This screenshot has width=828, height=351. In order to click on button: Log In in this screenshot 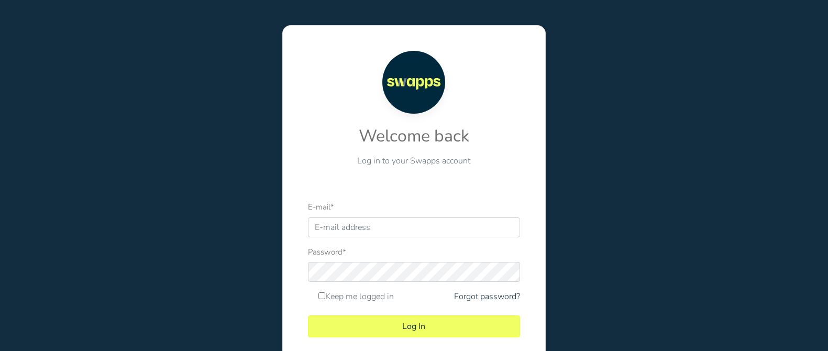, I will do `click(414, 326)`.